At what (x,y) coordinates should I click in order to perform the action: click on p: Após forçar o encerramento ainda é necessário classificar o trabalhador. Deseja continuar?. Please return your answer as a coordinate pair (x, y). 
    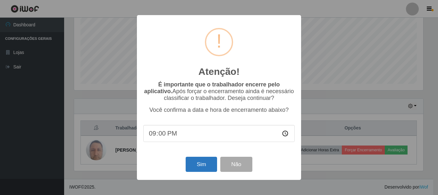
    Looking at the image, I should click on (219, 91).